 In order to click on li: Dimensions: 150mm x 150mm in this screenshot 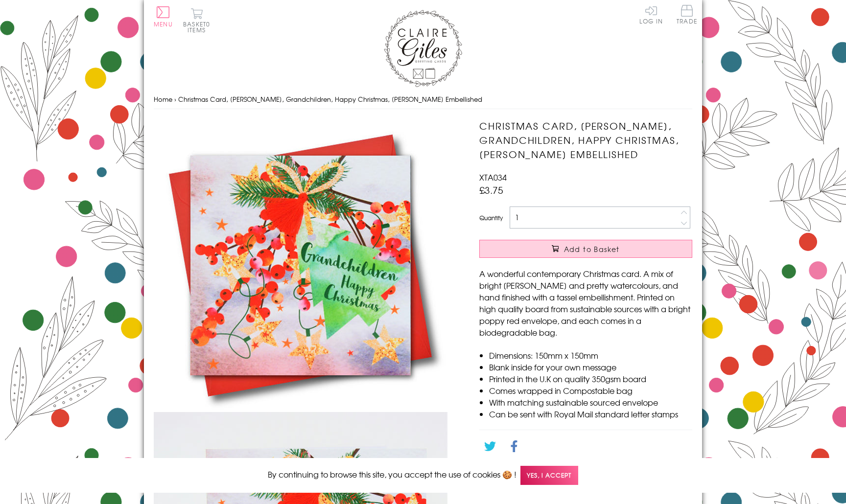, I will do `click(591, 356)`.